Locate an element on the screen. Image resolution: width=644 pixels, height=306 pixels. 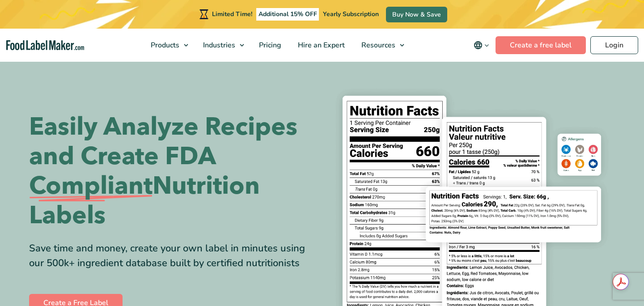
a: Hire an Expert is located at coordinates (320, 45).